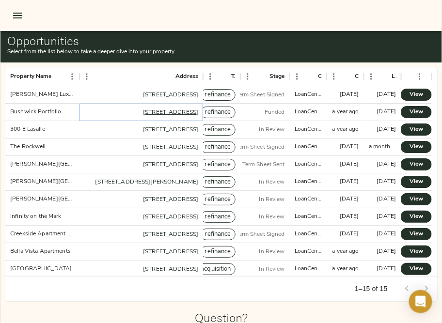 The image size is (442, 323). I want to click on p: Select from the list below to take a deeper dive into your property., so click(222, 52).